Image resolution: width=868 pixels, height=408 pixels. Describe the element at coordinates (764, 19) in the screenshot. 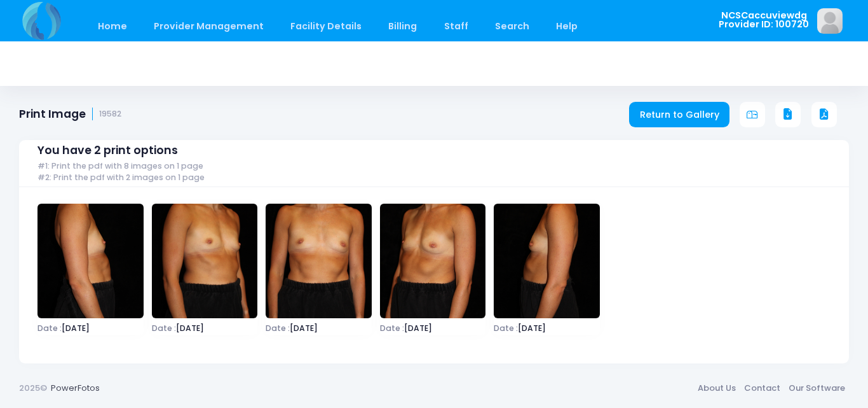

I see `span: NCSCaccuviewdg Provider ID: 100720` at that location.